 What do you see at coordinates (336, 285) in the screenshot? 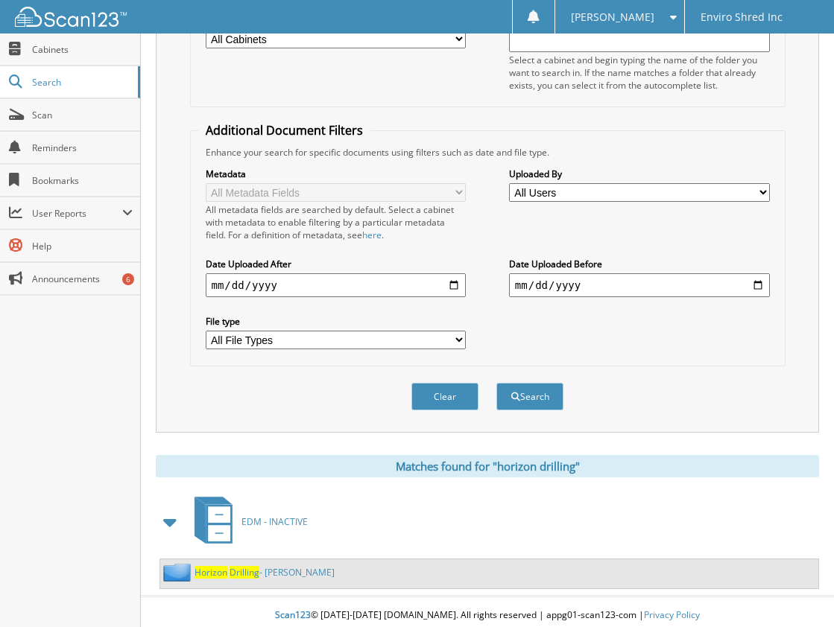
I see `input: start` at bounding box center [336, 285].